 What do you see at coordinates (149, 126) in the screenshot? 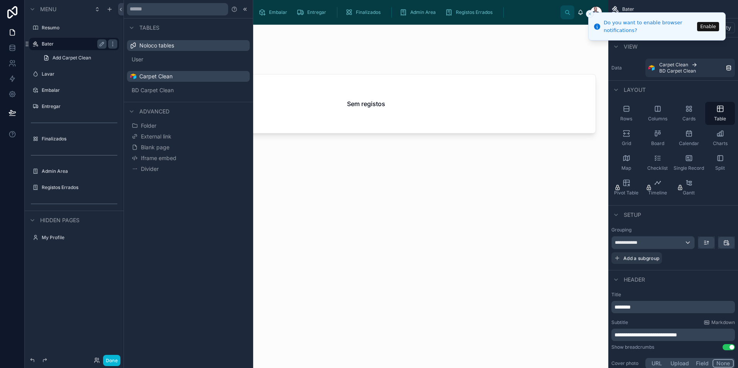
I see `span: Folder` at bounding box center [149, 126].